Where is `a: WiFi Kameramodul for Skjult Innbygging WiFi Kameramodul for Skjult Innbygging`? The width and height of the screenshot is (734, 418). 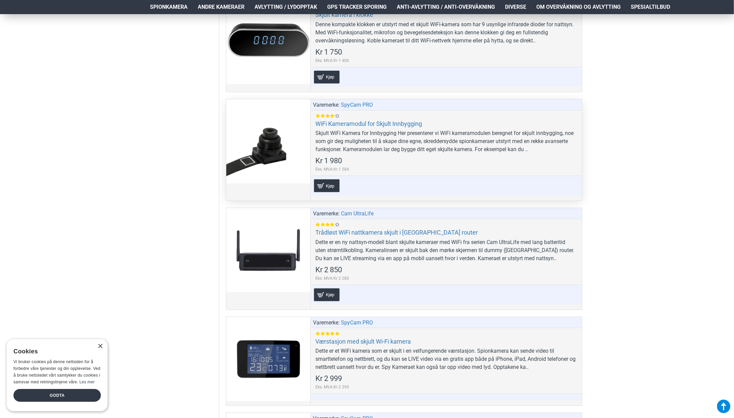 a: WiFi Kameramodul for Skjult Innbygging WiFi Kameramodul for Skjult Innbygging is located at coordinates (268, 141).